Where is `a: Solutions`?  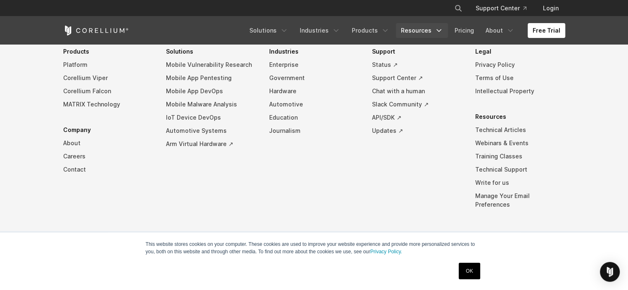 a: Solutions is located at coordinates (269, 31).